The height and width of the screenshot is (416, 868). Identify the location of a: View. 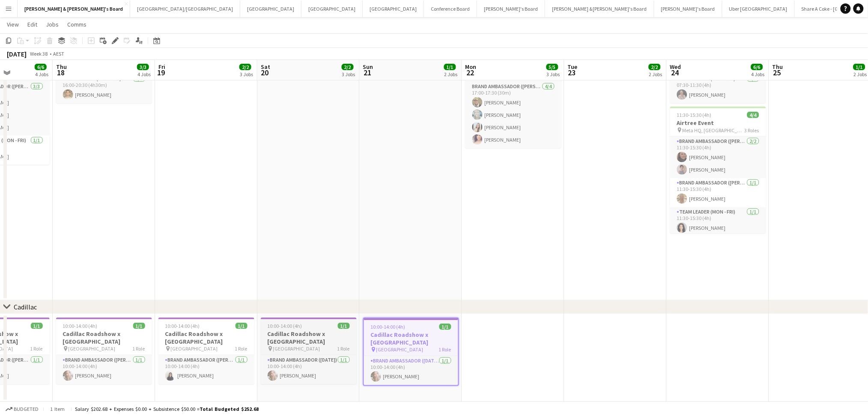
(13, 25).